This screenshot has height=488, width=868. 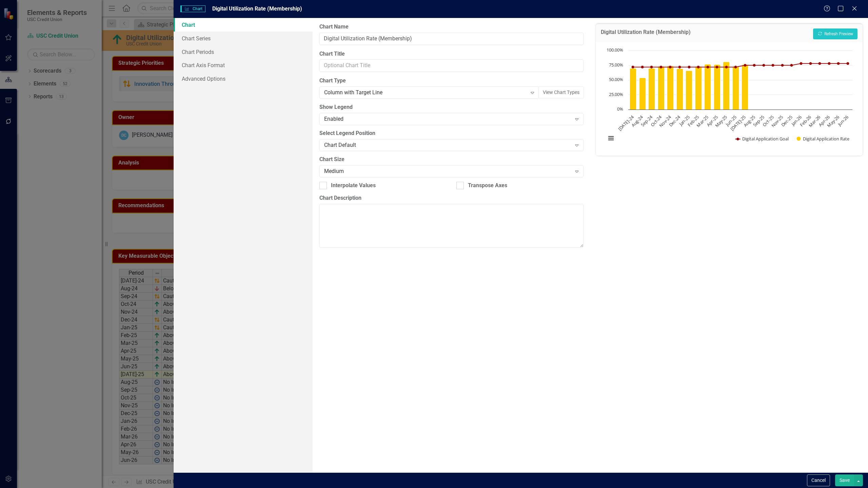 I want to click on path: Feb-25, 73. Digital Application Rate., so click(x=698, y=88).